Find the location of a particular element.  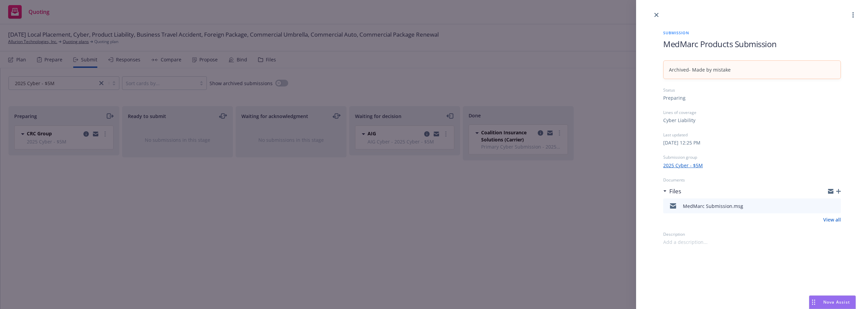

button: download file is located at coordinates (824, 206).